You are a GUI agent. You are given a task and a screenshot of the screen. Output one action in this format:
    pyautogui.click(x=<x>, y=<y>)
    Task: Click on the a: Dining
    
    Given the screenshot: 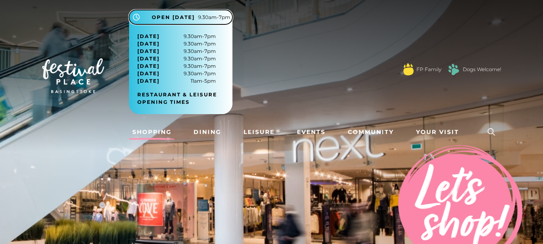 What is the action you would take?
    pyautogui.click(x=207, y=132)
    